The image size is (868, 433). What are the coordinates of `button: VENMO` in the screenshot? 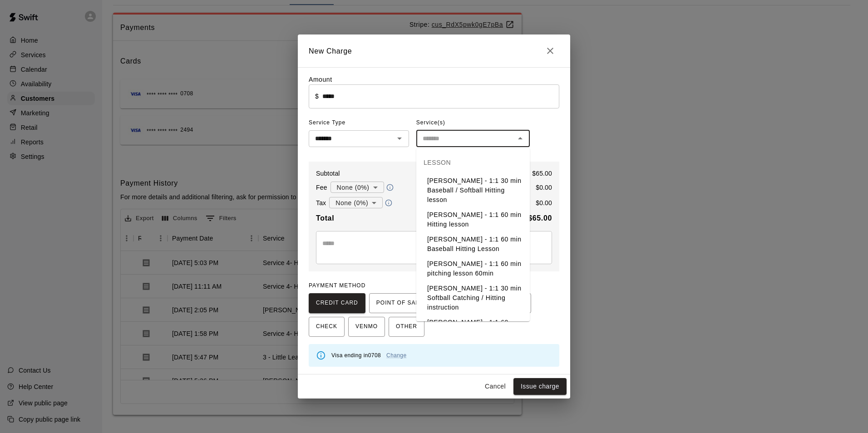 It's located at (366, 327).